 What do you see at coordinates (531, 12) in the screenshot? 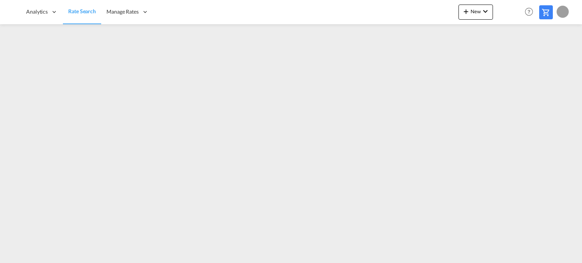
I see `div: Help` at bounding box center [531, 12].